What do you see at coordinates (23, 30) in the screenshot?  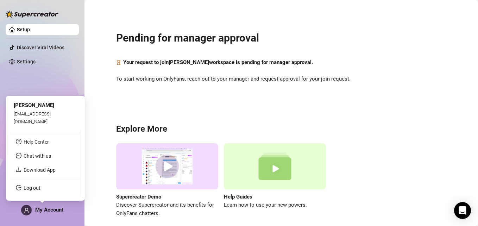 I see `a: Setup` at bounding box center [23, 30].